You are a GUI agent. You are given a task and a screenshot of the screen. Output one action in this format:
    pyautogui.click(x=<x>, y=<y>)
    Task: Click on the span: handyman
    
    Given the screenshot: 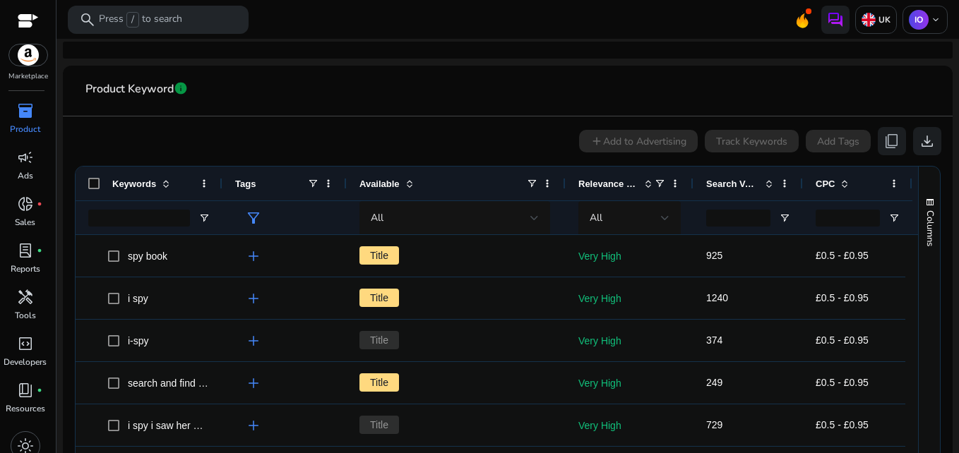 What is the action you would take?
    pyautogui.click(x=25, y=297)
    